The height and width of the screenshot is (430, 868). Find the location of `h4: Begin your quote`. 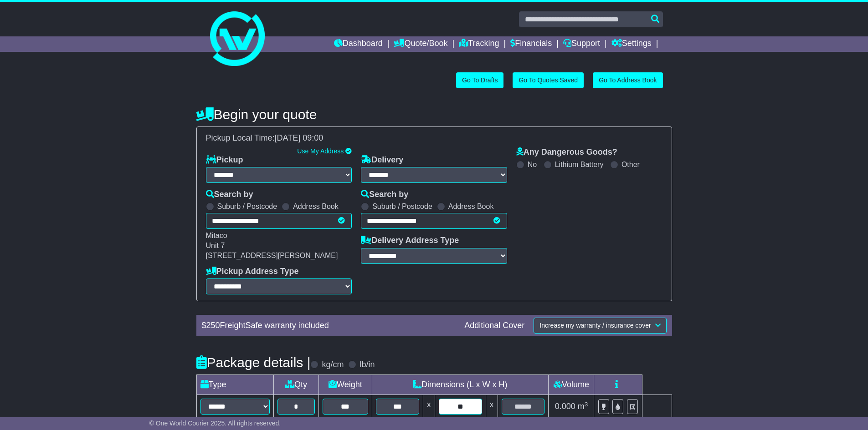

h4: Begin your quote is located at coordinates (434, 115).